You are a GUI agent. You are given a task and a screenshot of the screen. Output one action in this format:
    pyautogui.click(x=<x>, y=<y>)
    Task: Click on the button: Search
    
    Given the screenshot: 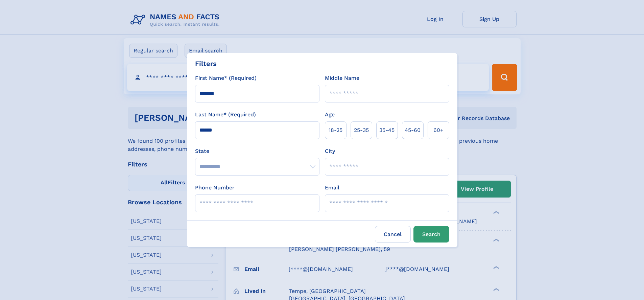 What is the action you would take?
    pyautogui.click(x=432, y=234)
    